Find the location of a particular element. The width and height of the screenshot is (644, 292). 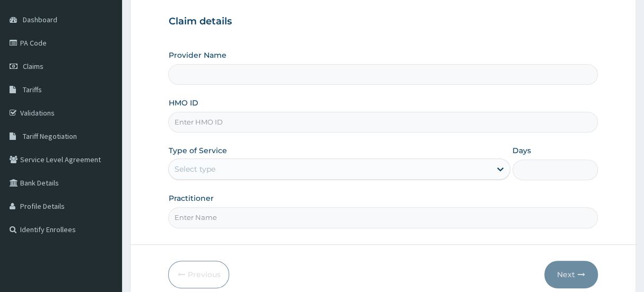

label: Type of Service is located at coordinates (197, 151).